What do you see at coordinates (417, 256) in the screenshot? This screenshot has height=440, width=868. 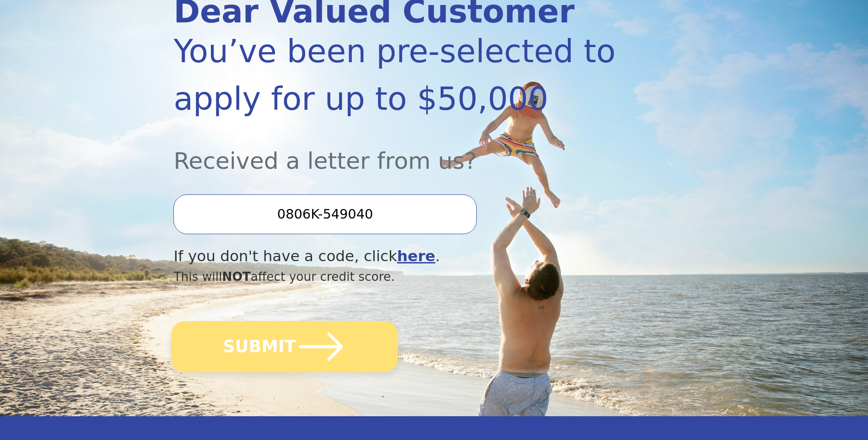 I see `b: here` at bounding box center [417, 256].